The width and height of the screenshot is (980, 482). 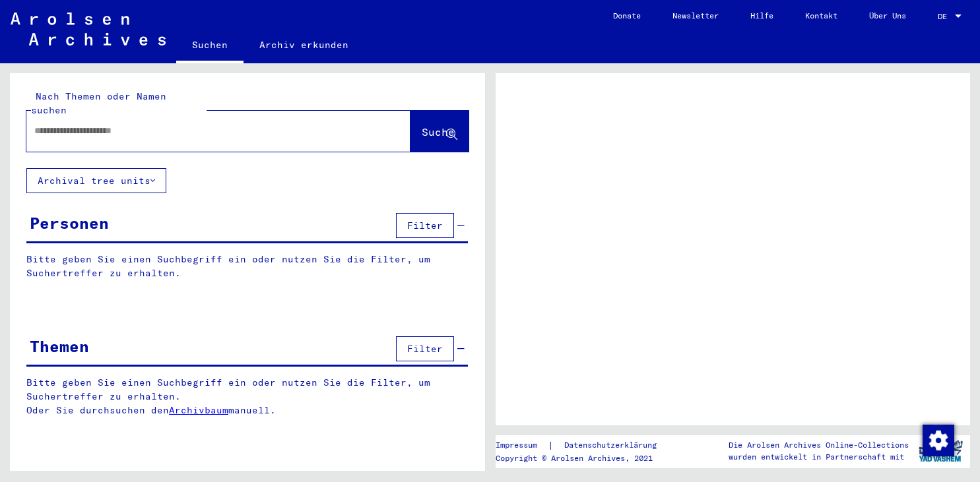 What do you see at coordinates (88, 29) in the screenshot?
I see `img: Arolsen_neg.svg` at bounding box center [88, 29].